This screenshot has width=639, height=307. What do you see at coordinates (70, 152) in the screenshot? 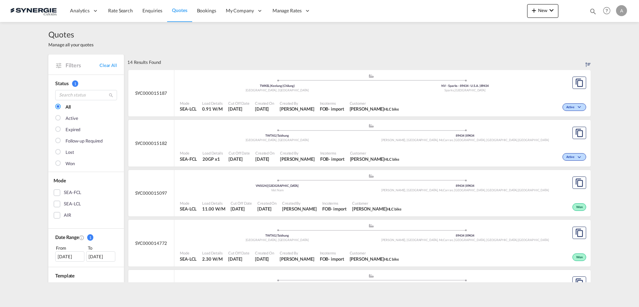
I see `div: Lost` at bounding box center [70, 152].